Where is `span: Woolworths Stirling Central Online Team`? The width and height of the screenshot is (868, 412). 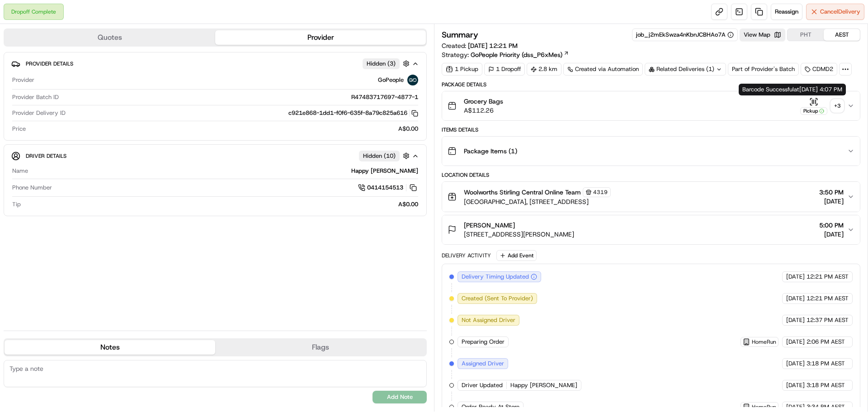 span: Woolworths Stirling Central Online Team is located at coordinates (522, 192).